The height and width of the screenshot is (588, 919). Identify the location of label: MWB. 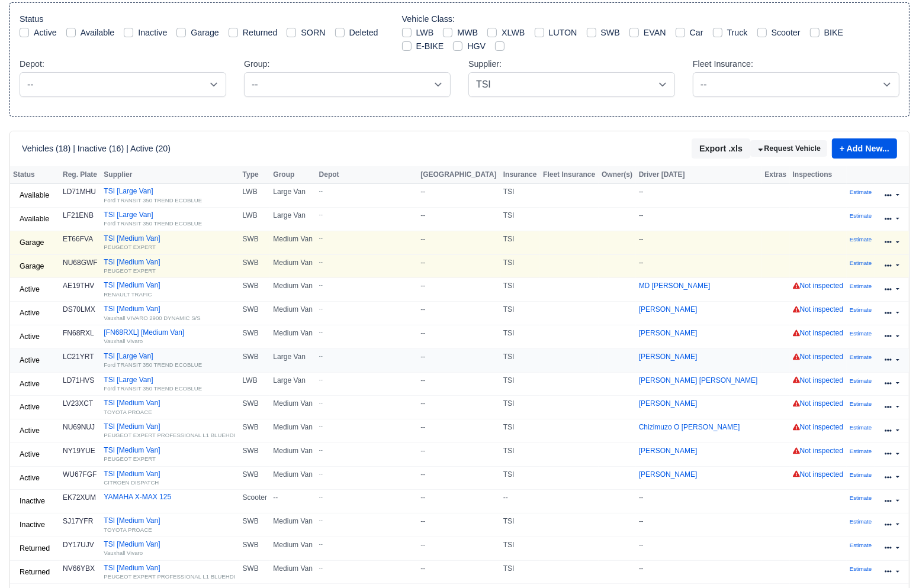
(467, 32).